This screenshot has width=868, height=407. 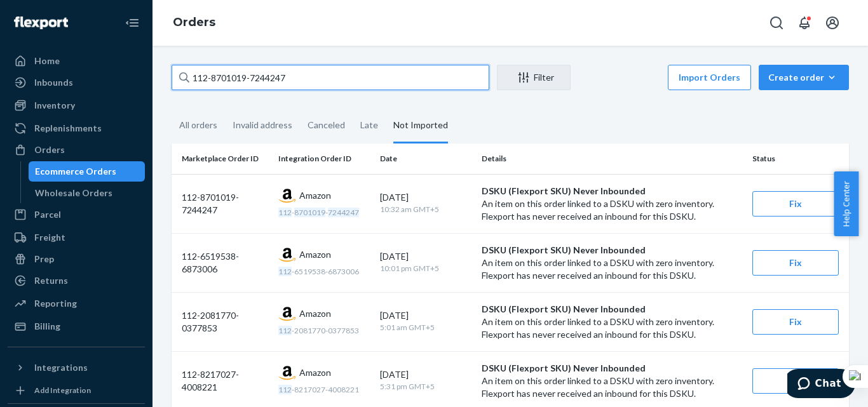 What do you see at coordinates (846, 204) in the screenshot?
I see `button: Help Center` at bounding box center [846, 204].